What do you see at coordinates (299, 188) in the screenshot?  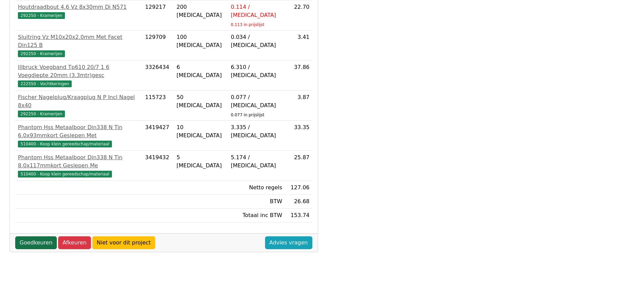 I see `td: 127.06` at bounding box center [299, 188].